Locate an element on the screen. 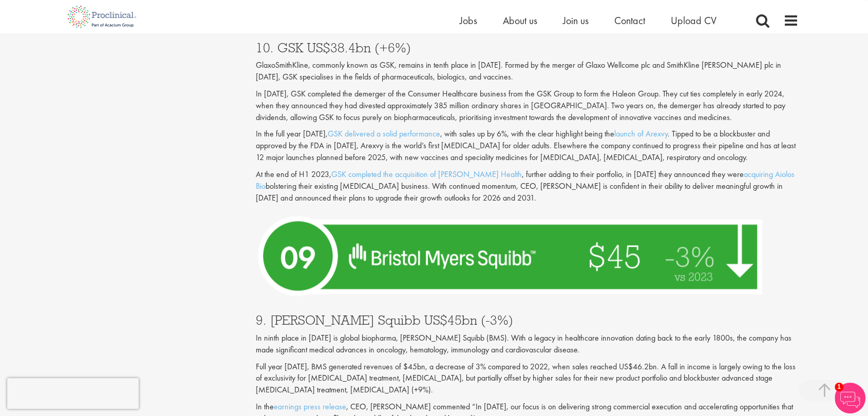 This screenshot has height=416, width=868. a: launch of Arexvy is located at coordinates (641, 134).